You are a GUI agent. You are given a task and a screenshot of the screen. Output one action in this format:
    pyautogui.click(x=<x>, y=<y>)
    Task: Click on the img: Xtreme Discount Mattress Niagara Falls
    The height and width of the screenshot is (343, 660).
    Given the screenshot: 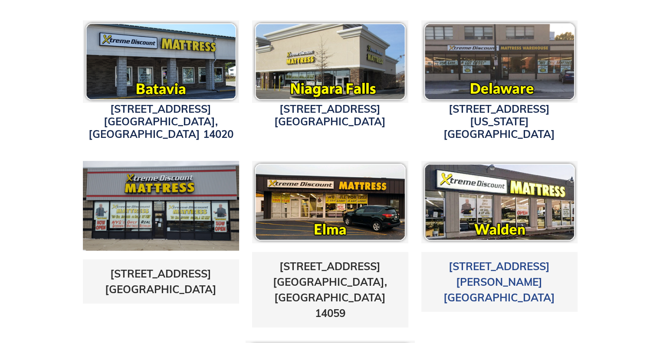 What is the action you would take?
    pyautogui.click(x=330, y=62)
    